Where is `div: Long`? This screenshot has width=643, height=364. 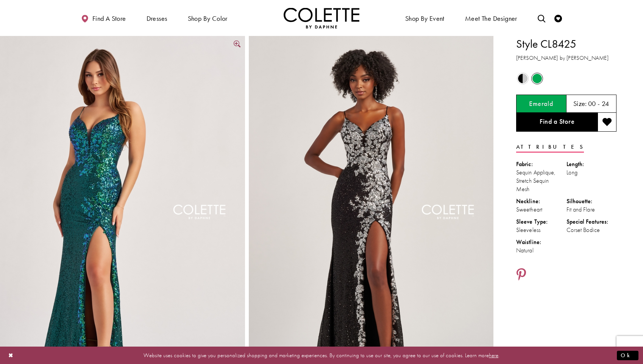
div: Long is located at coordinates (592, 173).